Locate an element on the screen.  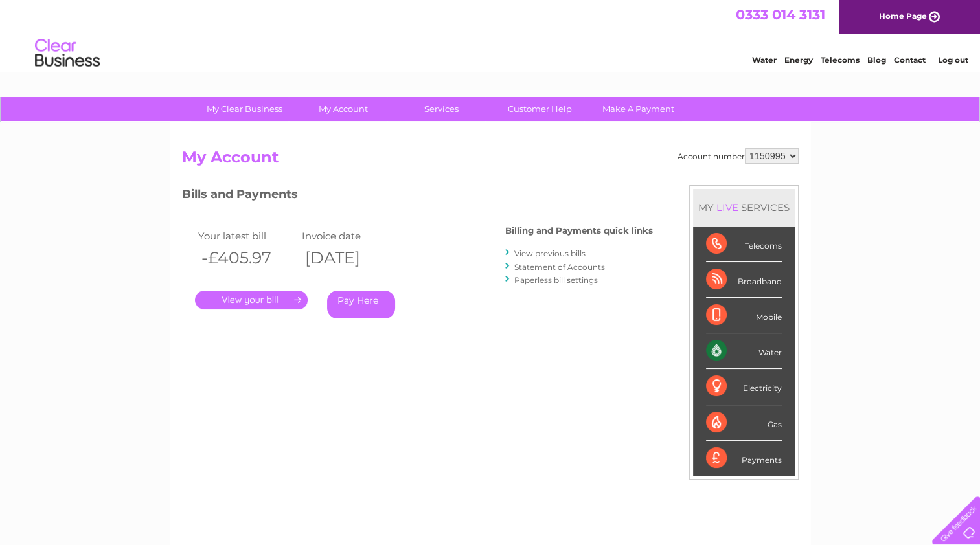
div: MY SERVICES is located at coordinates (744, 207).